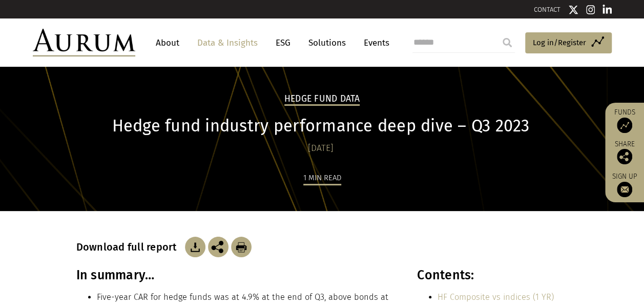 This screenshot has width=644, height=305. Describe the element at coordinates (625, 189) in the screenshot. I see `img: Sign up to our newsletter` at that location.